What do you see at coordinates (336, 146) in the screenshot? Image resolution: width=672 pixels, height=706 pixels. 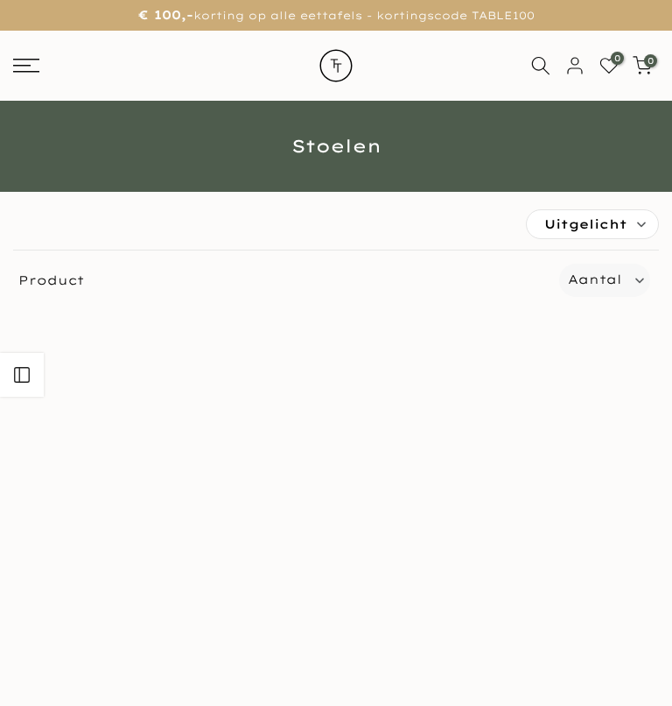 I see `h1: Stoelen` at bounding box center [336, 146].